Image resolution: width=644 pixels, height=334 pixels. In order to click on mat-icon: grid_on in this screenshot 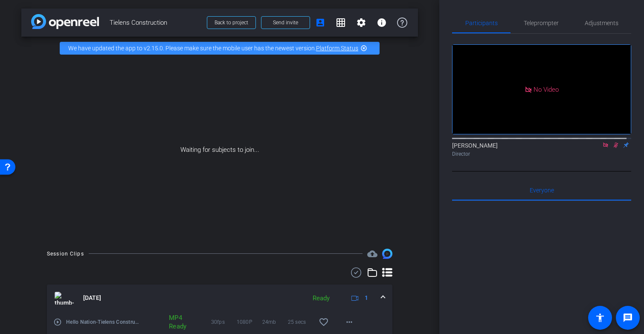, I will do `click(341, 23)`.